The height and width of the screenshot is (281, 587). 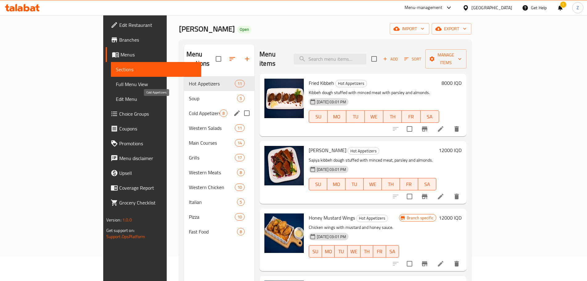 I want to click on span: Western Meats, so click(x=213, y=172).